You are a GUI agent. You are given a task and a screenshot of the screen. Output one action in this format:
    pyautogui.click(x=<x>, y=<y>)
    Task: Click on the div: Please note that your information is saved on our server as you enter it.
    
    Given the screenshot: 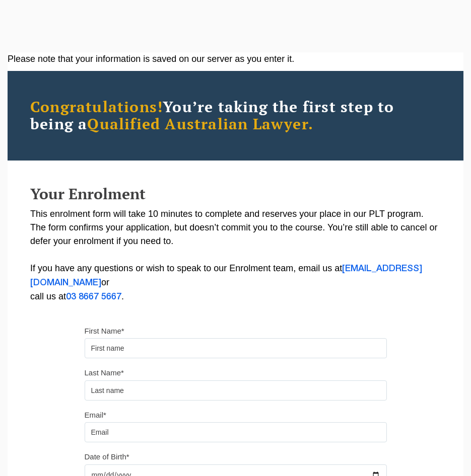 What is the action you would take?
    pyautogui.click(x=236, y=59)
    